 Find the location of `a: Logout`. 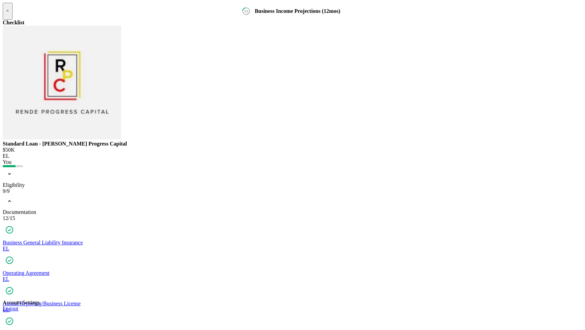

a: Logout is located at coordinates (10, 308).